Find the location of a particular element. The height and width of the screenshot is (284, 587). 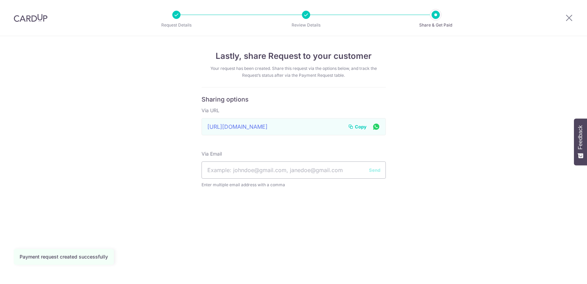

h6: Sharing options is located at coordinates (294, 99).